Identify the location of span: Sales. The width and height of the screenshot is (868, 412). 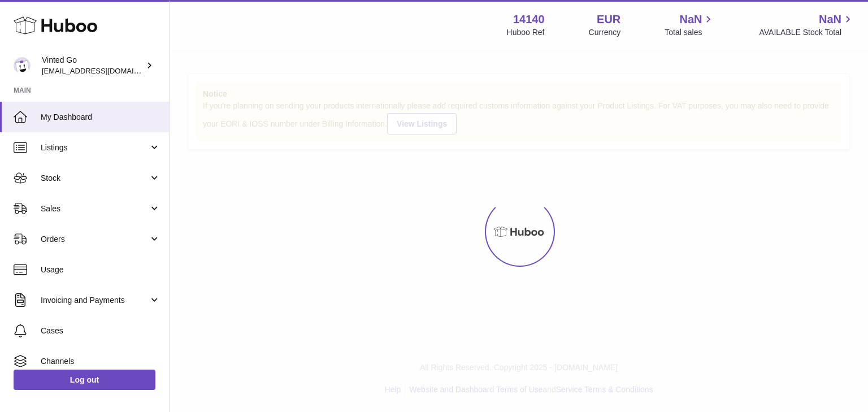
(94, 209).